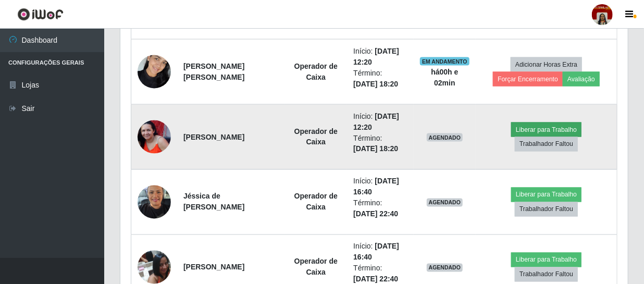 This screenshot has width=644, height=284. I want to click on button: Avaliação, so click(581, 80).